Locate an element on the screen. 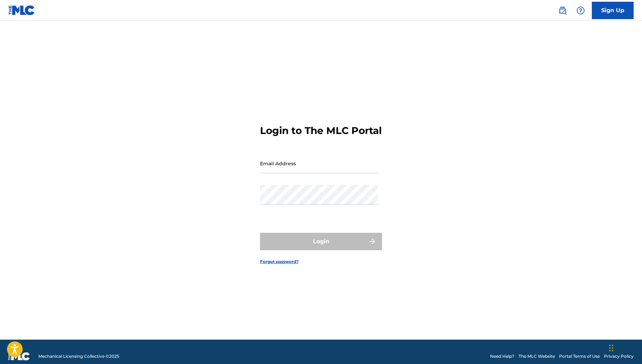 This screenshot has width=642, height=364. div: Help is located at coordinates (581, 10).